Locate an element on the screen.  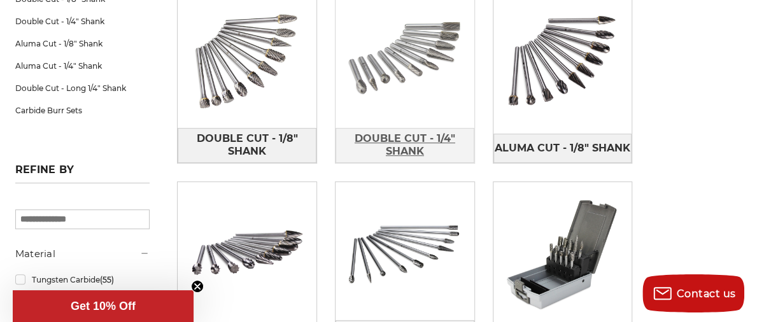
span: (55) is located at coordinates (107, 279).